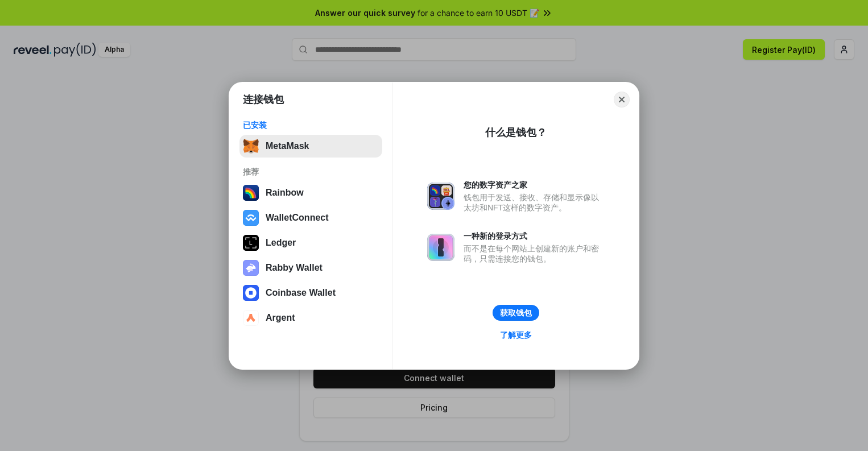 The height and width of the screenshot is (451, 868). What do you see at coordinates (300, 292) in the screenshot?
I see `div: Coinbase Wallet` at bounding box center [300, 292].